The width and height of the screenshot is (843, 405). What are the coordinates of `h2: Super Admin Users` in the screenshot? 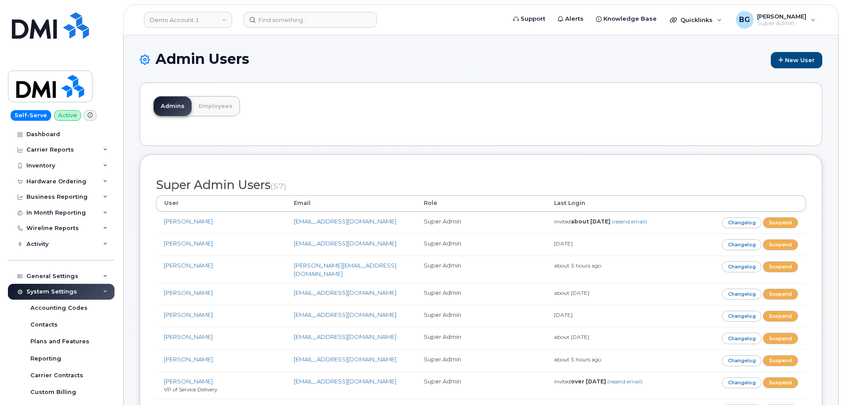 It's located at (481, 185).